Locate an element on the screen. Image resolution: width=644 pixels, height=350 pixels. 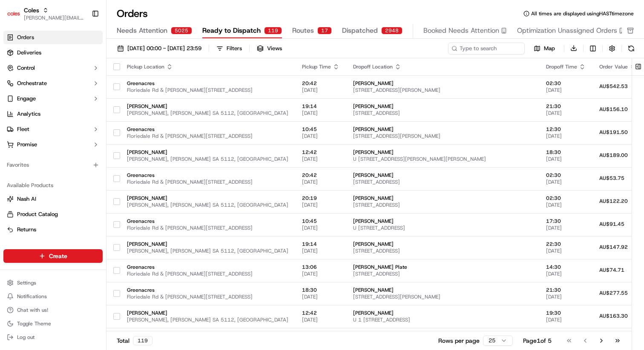
span: Map is located at coordinates (549, 49).